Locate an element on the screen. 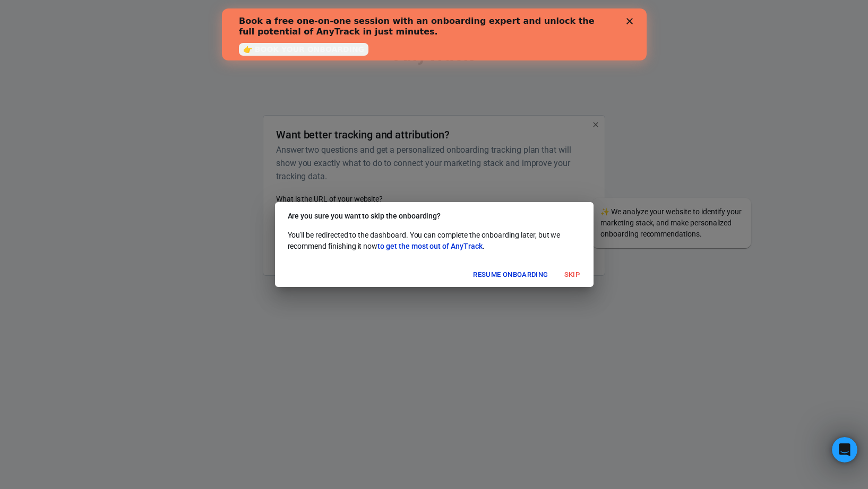 This screenshot has width=868, height=489. span: to get the most out of AnyTrack is located at coordinates (430, 246).